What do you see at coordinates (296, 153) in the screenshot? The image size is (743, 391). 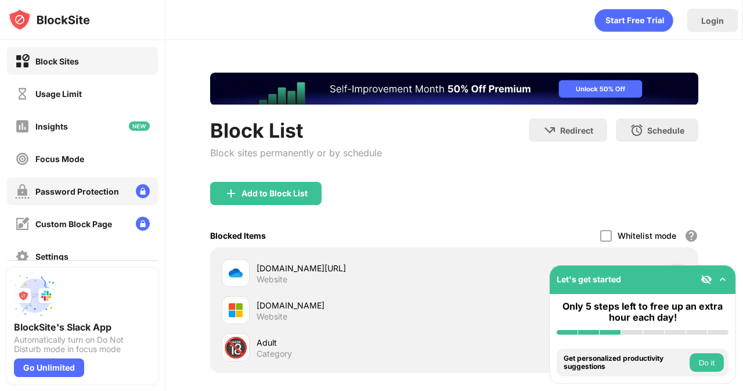 I see `div: Block sites permanently or by schedule` at bounding box center [296, 153].